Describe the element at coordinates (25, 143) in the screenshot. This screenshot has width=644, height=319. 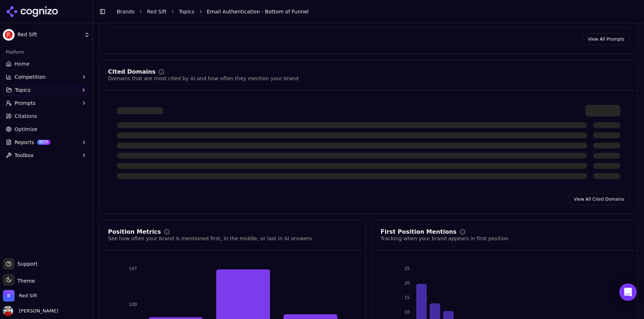
I see `span: Reports` at that location.